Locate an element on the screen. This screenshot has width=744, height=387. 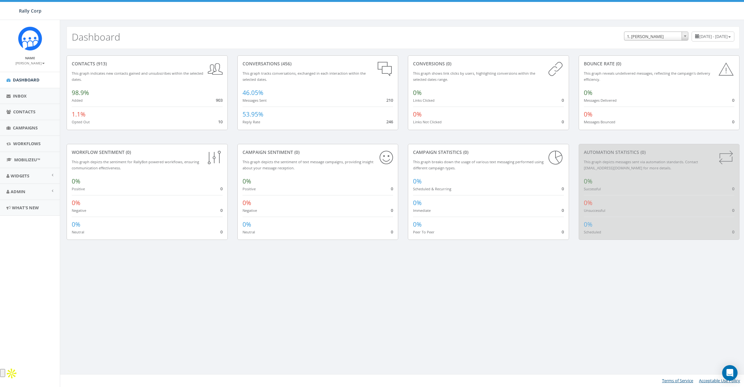
a: Acceptable Use Policy is located at coordinates (720, 380).